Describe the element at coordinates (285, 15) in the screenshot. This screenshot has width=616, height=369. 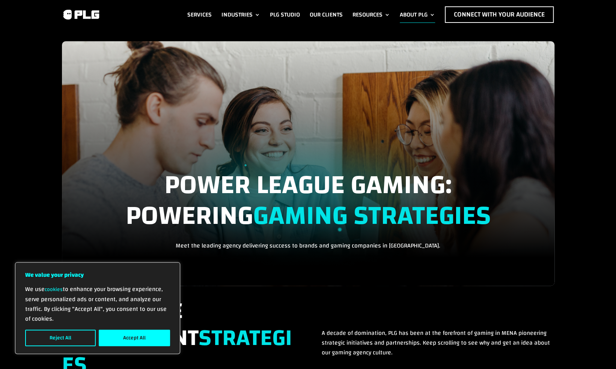
I see `a: PLG Studio` at that location.